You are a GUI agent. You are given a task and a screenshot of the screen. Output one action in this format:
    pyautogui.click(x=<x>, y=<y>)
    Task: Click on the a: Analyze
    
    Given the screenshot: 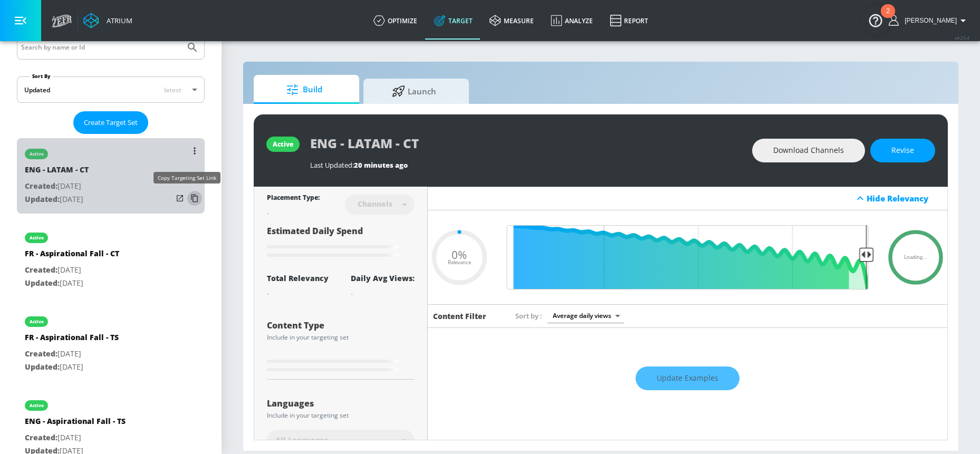 What is the action you would take?
    pyautogui.click(x=572, y=21)
    